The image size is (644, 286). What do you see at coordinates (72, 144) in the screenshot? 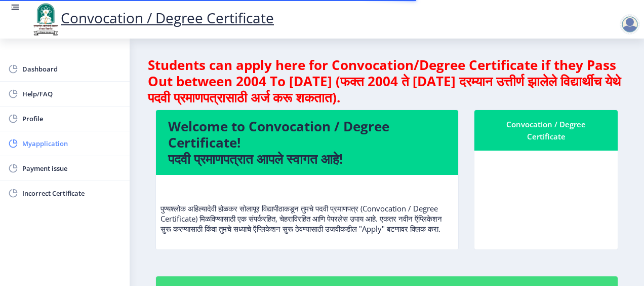
I see `span: Myapplication` at bounding box center [72, 144].